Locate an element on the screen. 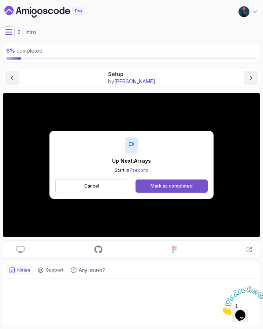 This screenshot has width=263, height=329. p: by is located at coordinates (131, 82).